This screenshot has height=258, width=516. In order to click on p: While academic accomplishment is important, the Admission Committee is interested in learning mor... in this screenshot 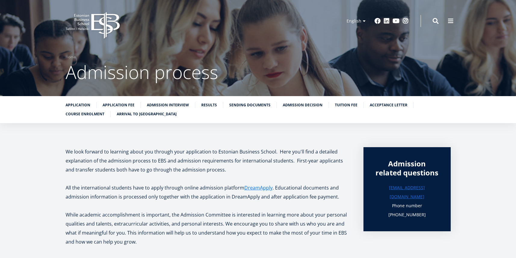, I will do `click(208, 229)`.